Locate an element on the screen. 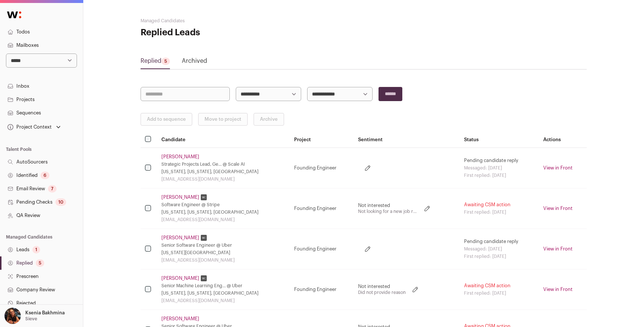 Image resolution: width=644 pixels, height=327 pixels. div: Strategic Projects Lead, Ge... @ Scale AI is located at coordinates (223, 164).